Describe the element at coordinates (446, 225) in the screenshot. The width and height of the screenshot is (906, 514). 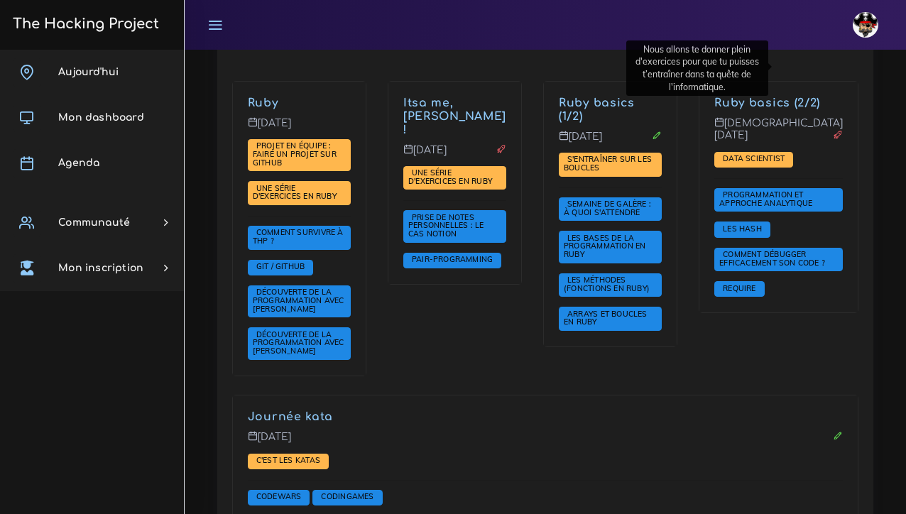
I see `span: Prise de notes personnelles : le cas Notion` at that location.